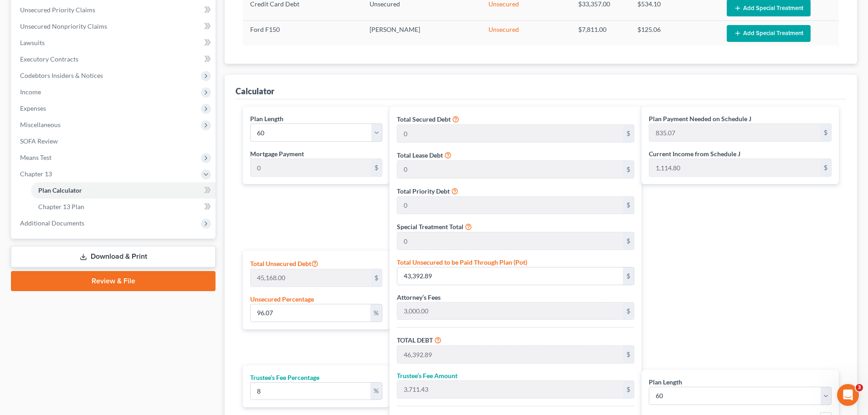 Image resolution: width=868 pixels, height=415 pixels. Describe the element at coordinates (114, 10) in the screenshot. I see `a: Unsecured Priority Claims` at that location.